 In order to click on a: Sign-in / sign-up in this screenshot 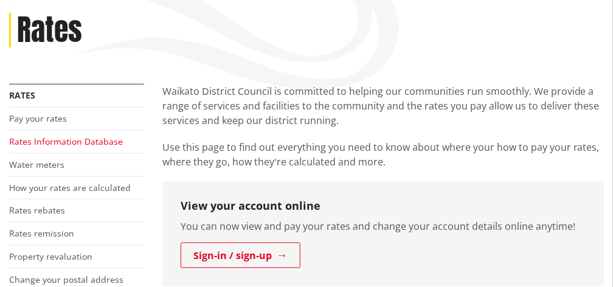, I will do `click(240, 255)`.